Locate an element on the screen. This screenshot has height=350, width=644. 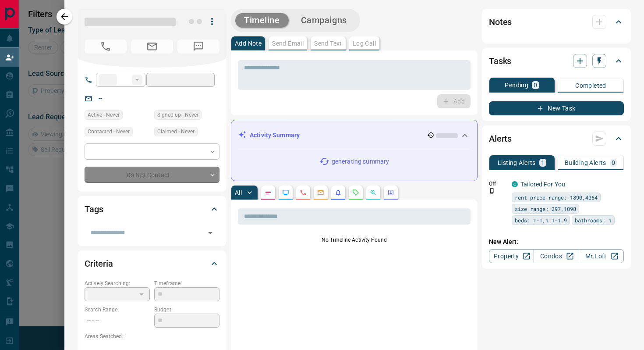
svg: Emails is located at coordinates (321, 193).